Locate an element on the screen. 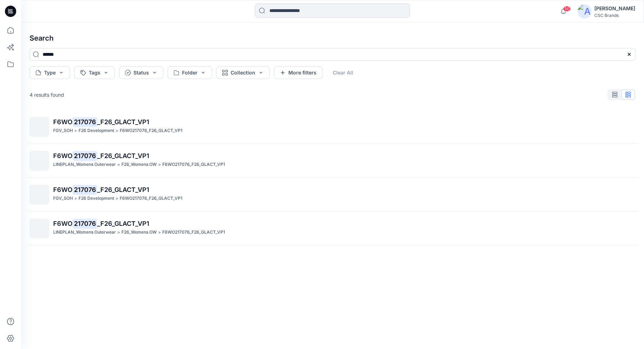 This screenshot has height=349, width=644. button: More filters is located at coordinates (298, 73).